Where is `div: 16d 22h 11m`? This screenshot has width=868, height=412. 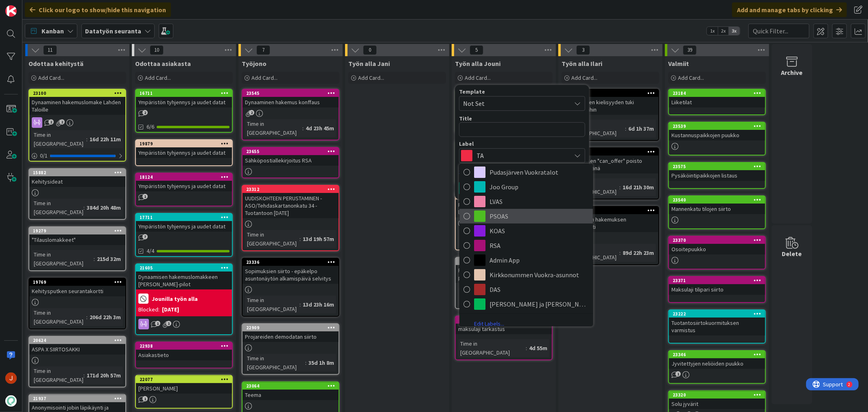 div: 16d 22h 11m is located at coordinates (105, 139).